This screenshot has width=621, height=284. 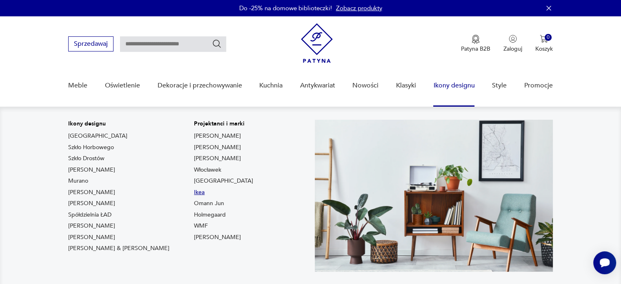 What do you see at coordinates (406, 85) in the screenshot?
I see `a: Klasyki` at bounding box center [406, 85].